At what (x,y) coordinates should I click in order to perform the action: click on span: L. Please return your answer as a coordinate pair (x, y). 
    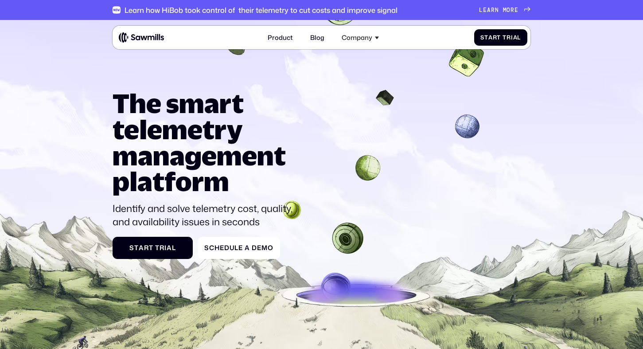
    Looking at the image, I should click on (481, 10).